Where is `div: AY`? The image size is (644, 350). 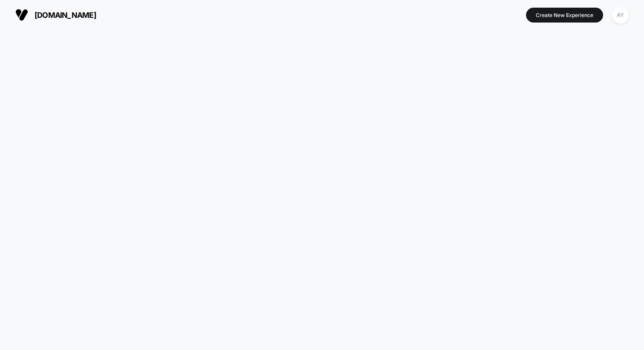 div: AY is located at coordinates (620, 15).